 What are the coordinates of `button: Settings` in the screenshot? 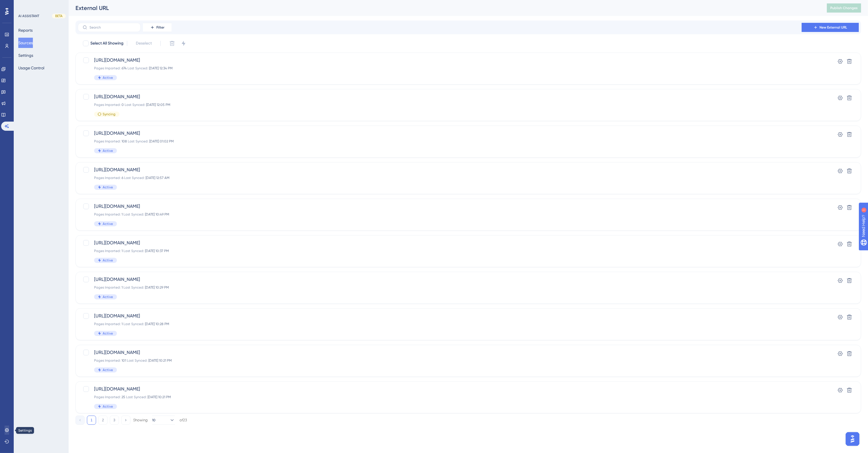 It's located at (26, 55).